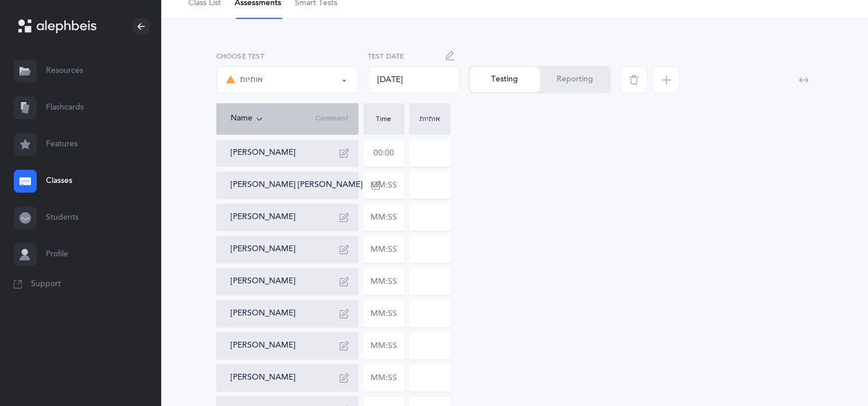 The height and width of the screenshot is (406, 868). Describe the element at coordinates (384, 153) in the screenshot. I see `input: 00:00` at that location.